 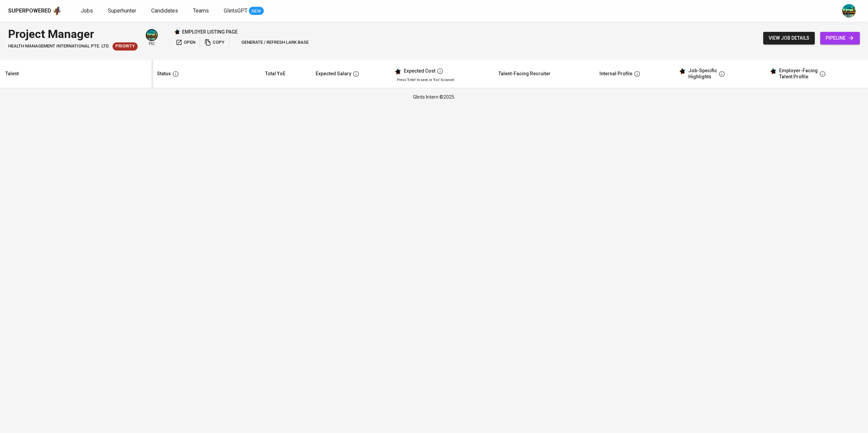 I want to click on a: pipeline, so click(x=840, y=38).